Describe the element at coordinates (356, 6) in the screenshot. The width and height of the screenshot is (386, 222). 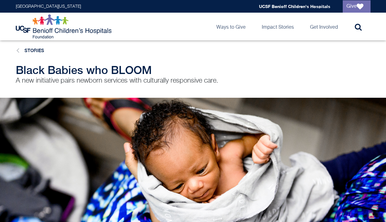
I see `a: Give` at that location.